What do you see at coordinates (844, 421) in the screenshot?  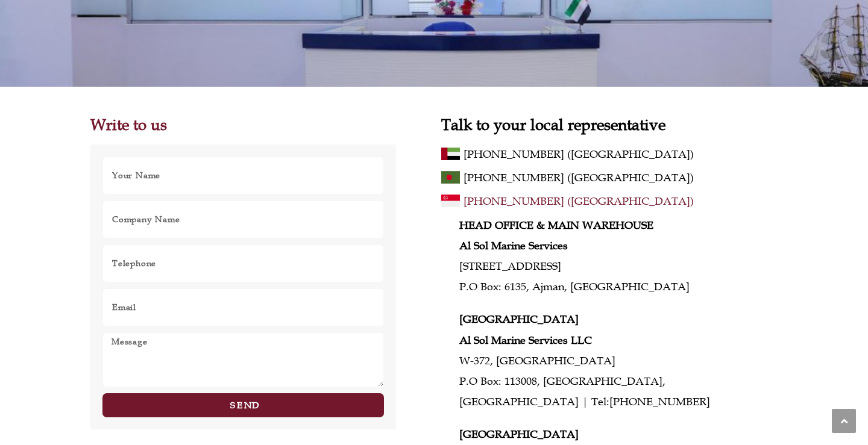 I see `a: Scroll to the top of the page` at bounding box center [844, 421].